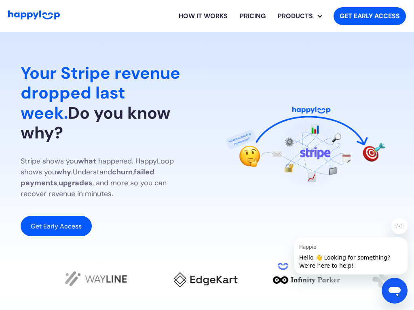 This screenshot has width=414, height=310. I want to click on a: Go to Home Page, so click(34, 16).